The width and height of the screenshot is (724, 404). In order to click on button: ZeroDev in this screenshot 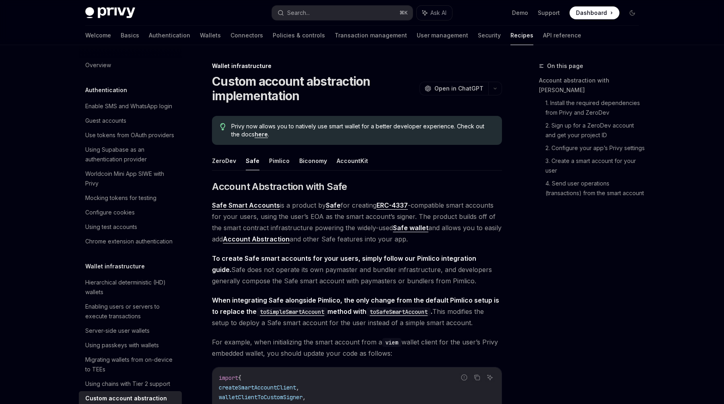, I will do `click(224, 161)`.